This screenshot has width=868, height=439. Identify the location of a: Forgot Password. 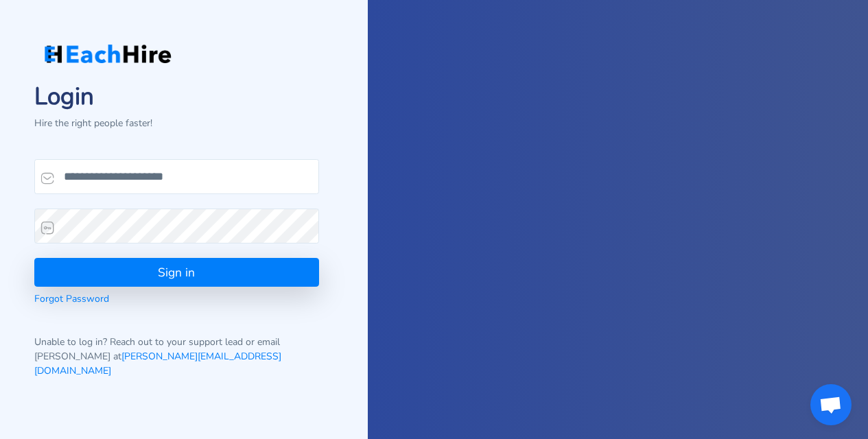
(72, 298).